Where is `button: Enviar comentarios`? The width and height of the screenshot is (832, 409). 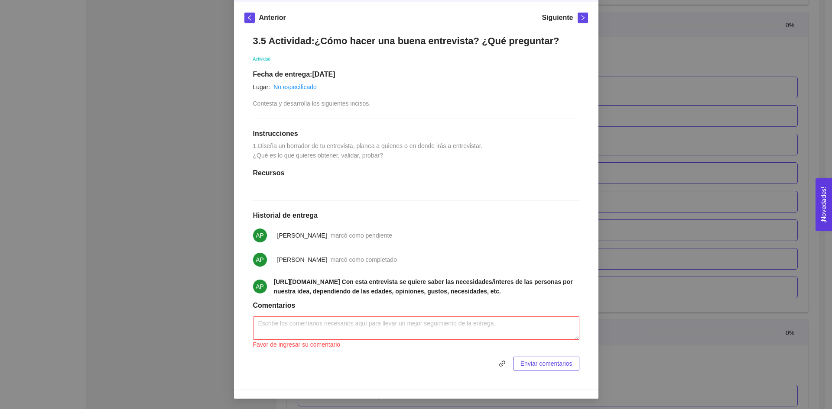
button: Enviar comentarios is located at coordinates (546, 364).